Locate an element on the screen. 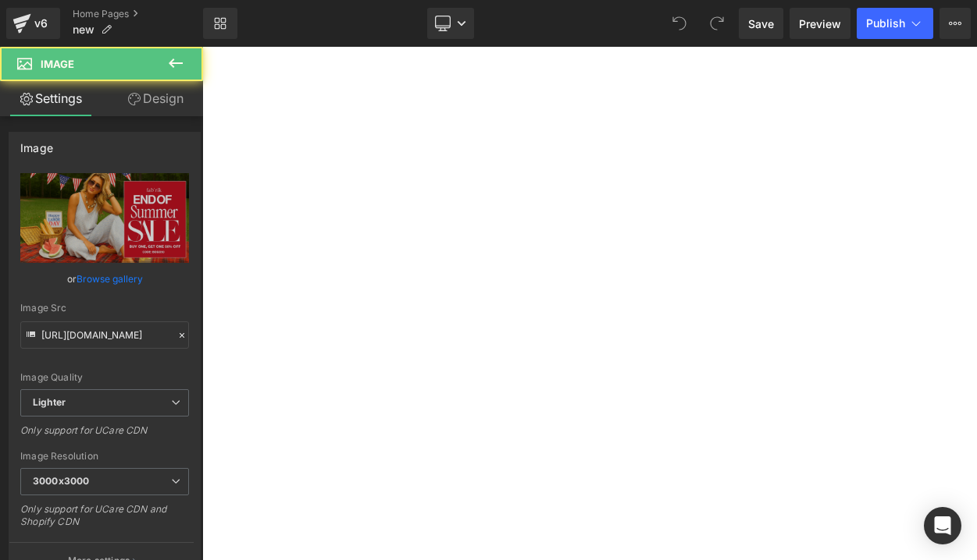  div: Image is located at coordinates (37, 144).